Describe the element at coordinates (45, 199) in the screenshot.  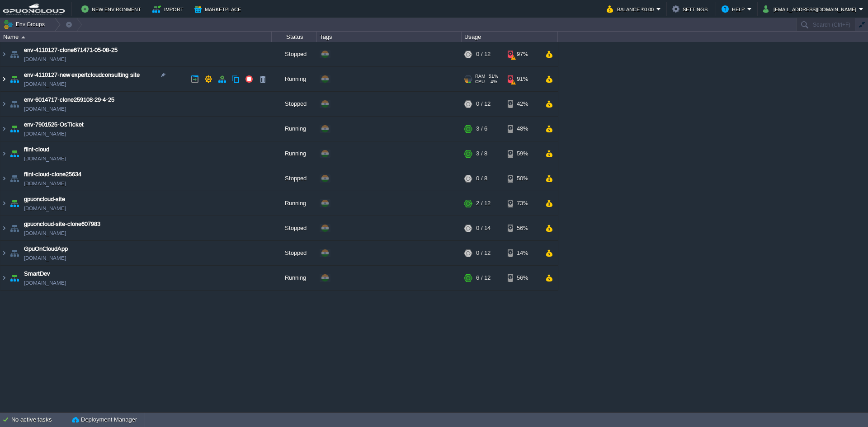
I see `span: gpuoncloud-site` at that location.